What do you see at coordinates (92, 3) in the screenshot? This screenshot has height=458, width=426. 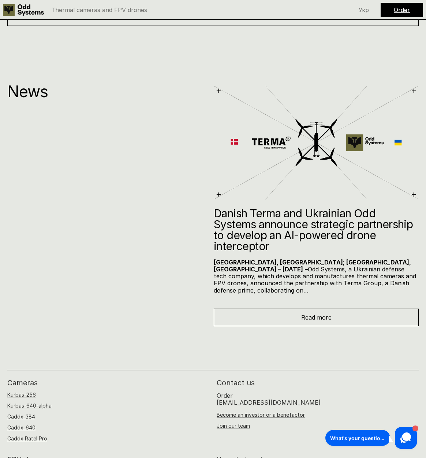 I see `i: 1` at bounding box center [92, 3].